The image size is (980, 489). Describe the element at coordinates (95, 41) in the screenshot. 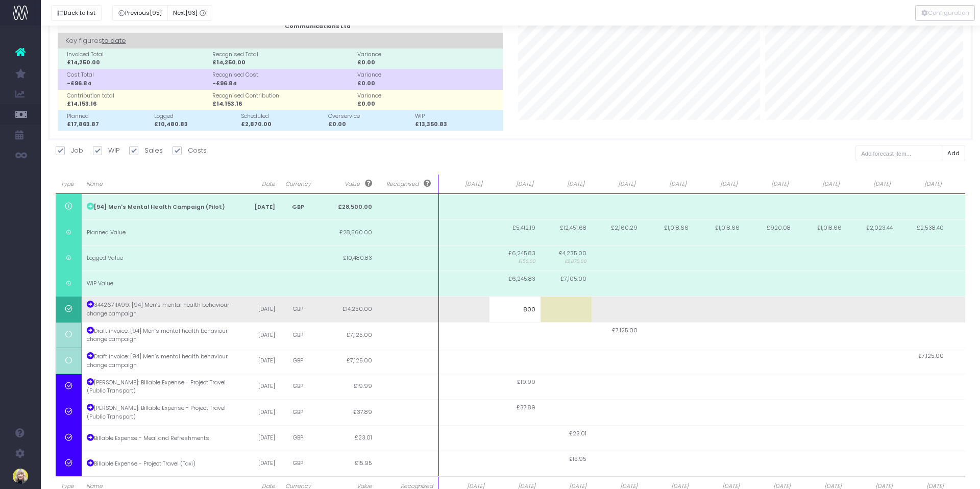

I see `span: Key figures` at that location.